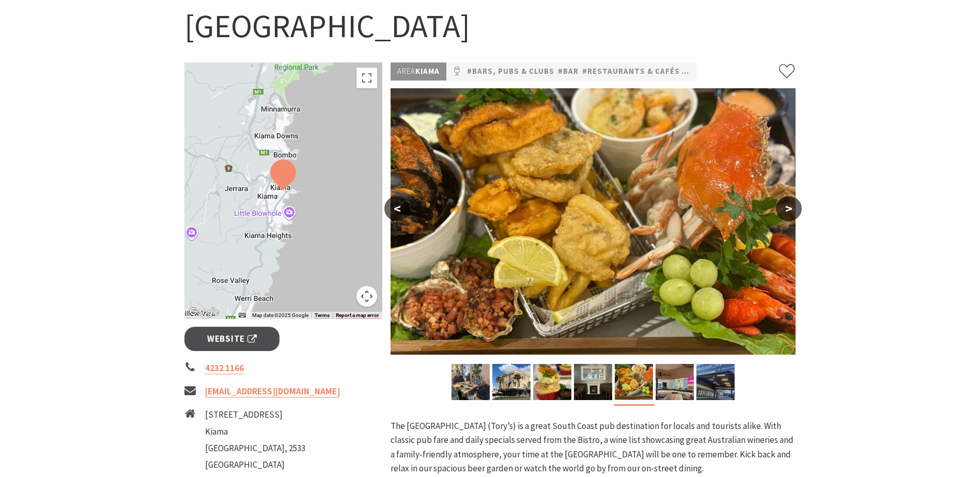  What do you see at coordinates (232, 339) in the screenshot?
I see `span: Website` at bounding box center [232, 339].